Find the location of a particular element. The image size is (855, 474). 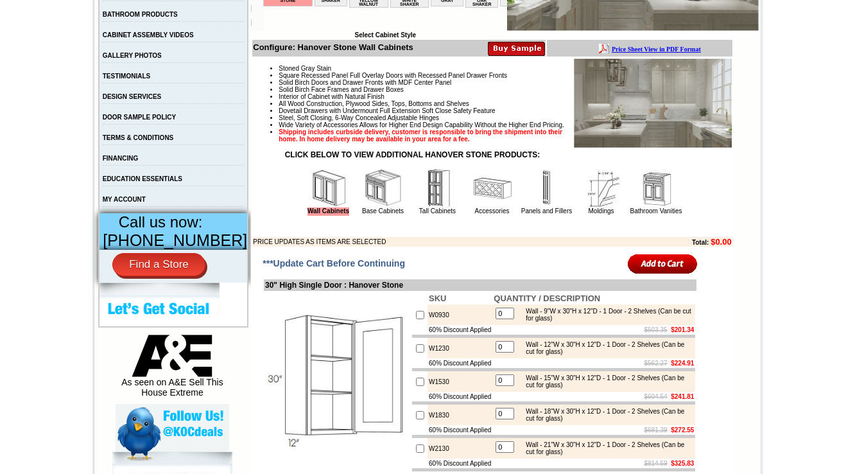

img: Panels and Fillers is located at coordinates (547, 188).